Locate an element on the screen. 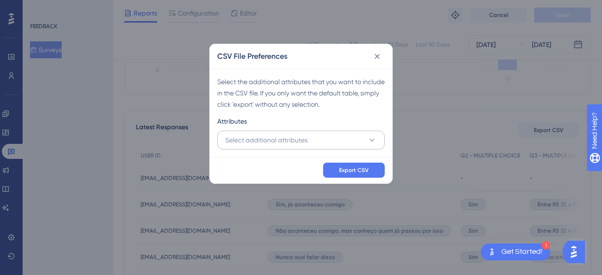 This screenshot has height=275, width=602. span: Need Help? is located at coordinates (40, 8).